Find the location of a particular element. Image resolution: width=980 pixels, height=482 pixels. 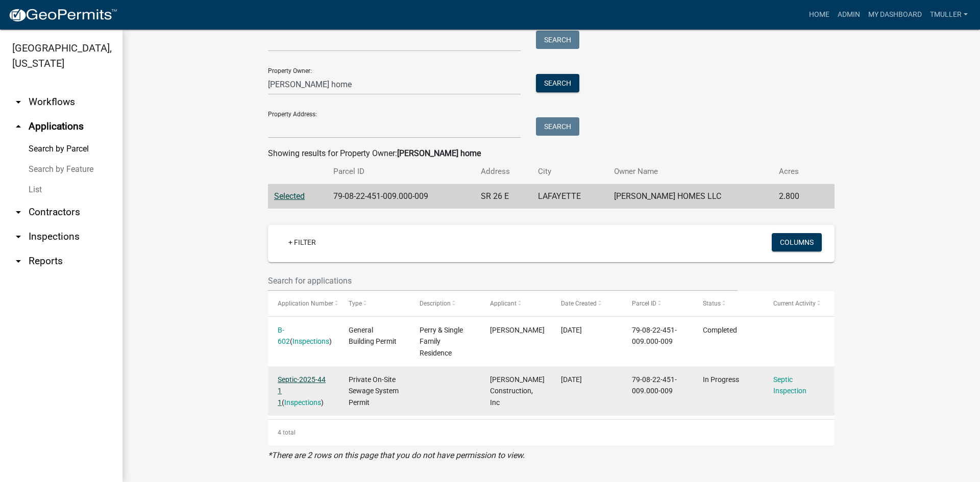

a: Admin is located at coordinates (849, 15).